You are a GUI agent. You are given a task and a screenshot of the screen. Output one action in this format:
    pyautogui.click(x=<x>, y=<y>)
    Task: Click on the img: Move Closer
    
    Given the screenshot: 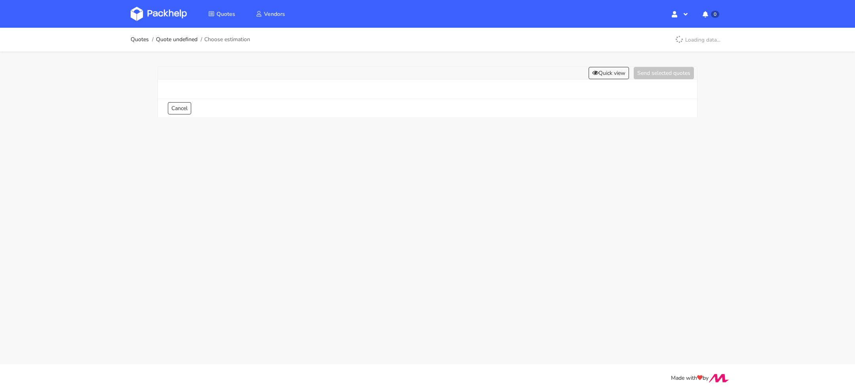 What is the action you would take?
    pyautogui.click(x=719, y=378)
    